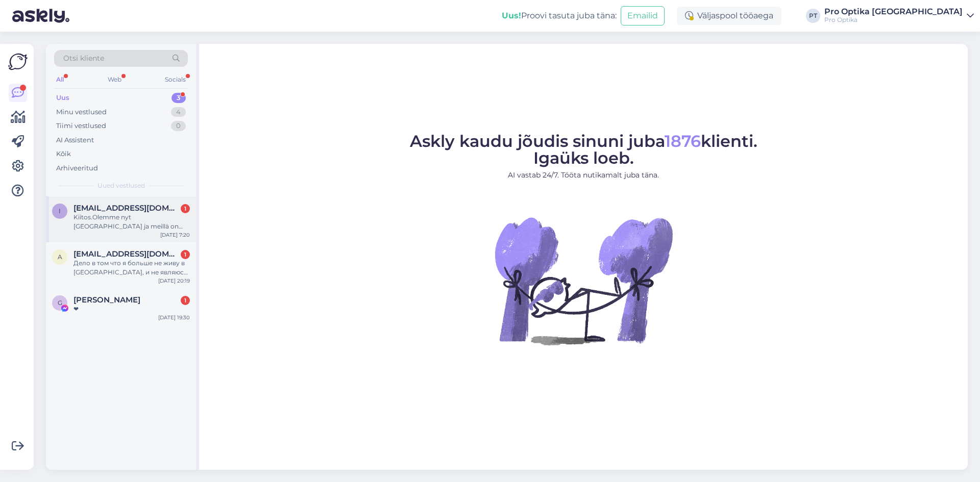 The height and width of the screenshot is (482, 980). What do you see at coordinates (175, 80) in the screenshot?
I see `div: Socials` at bounding box center [175, 80].